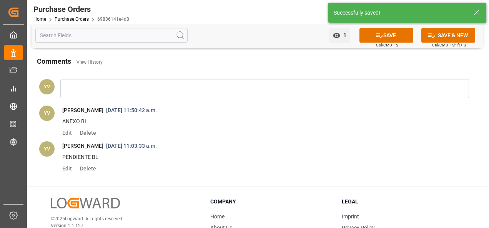 The height and width of the screenshot is (228, 489). I want to click on button: SAVE & NEW, so click(448, 35).